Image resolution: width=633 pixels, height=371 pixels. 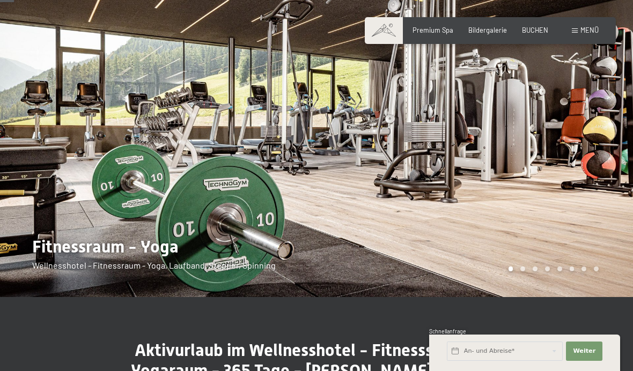 What do you see at coordinates (535, 30) in the screenshot?
I see `a: BUCHEN` at bounding box center [535, 30].